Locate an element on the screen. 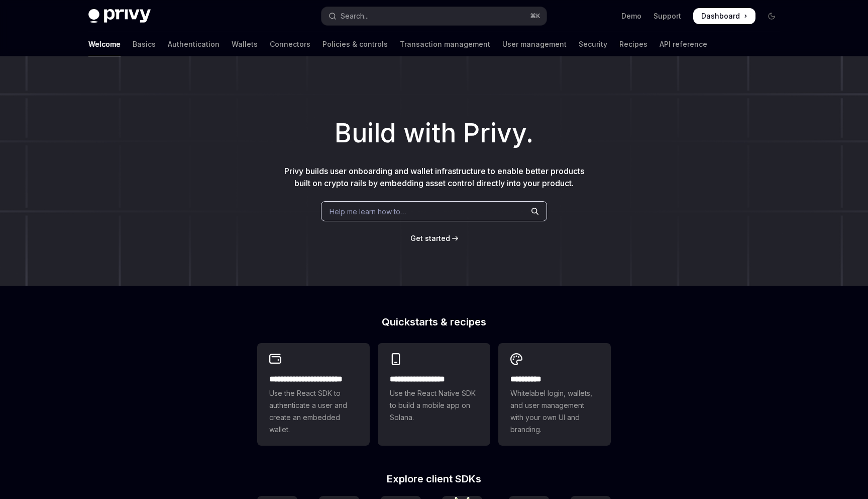 Image resolution: width=868 pixels, height=499 pixels. span: Dashboard is located at coordinates (720, 16).